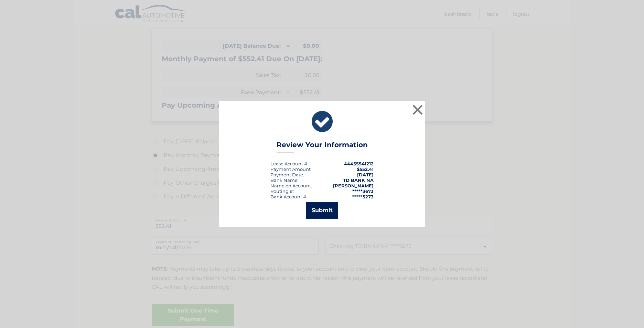  Describe the element at coordinates (322, 211) in the screenshot. I see `button: Submit` at that location.